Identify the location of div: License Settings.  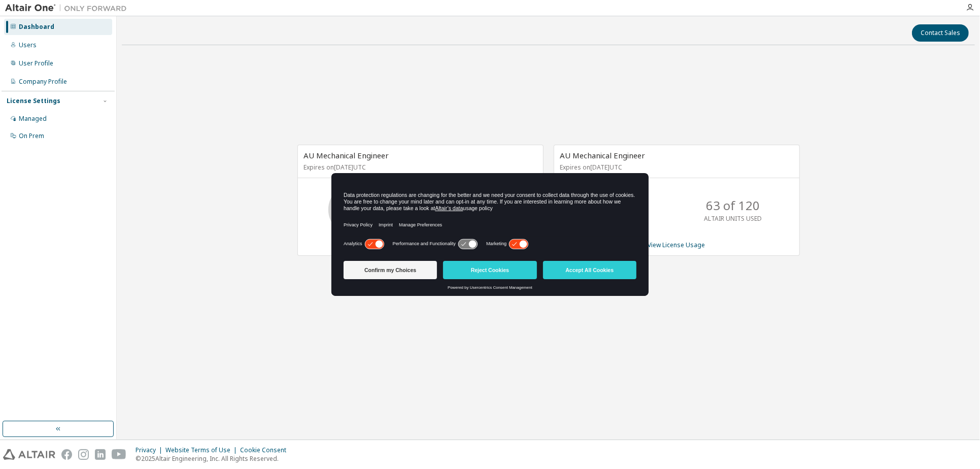
(33, 101).